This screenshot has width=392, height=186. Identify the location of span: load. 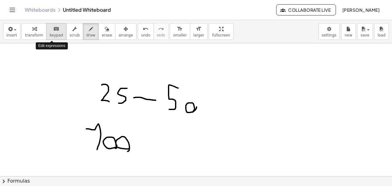
(382, 35).